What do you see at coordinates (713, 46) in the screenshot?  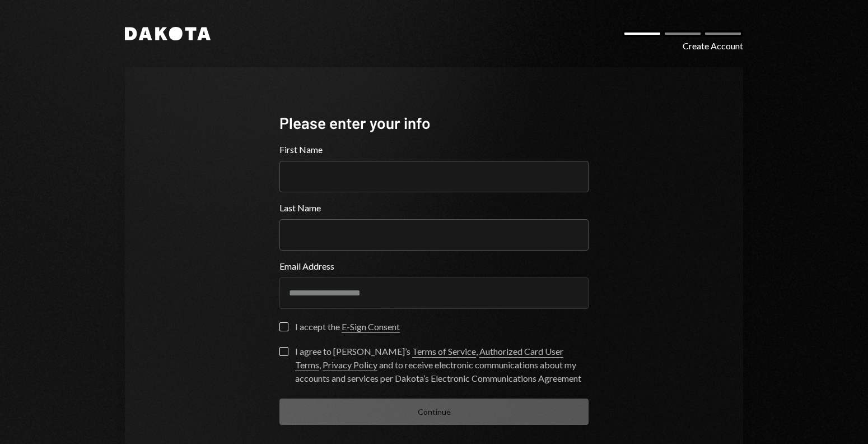 I see `div: Create Account` at bounding box center [713, 46].